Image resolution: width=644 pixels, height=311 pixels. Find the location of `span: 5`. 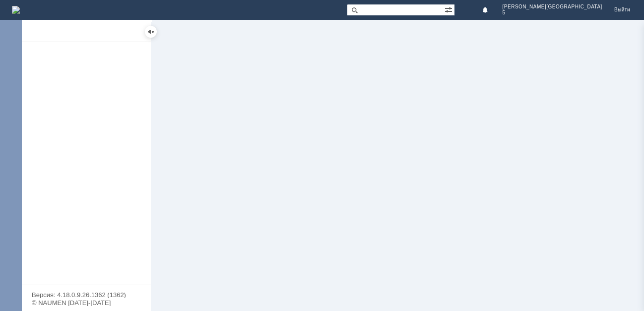

span: 5 is located at coordinates (552, 13).